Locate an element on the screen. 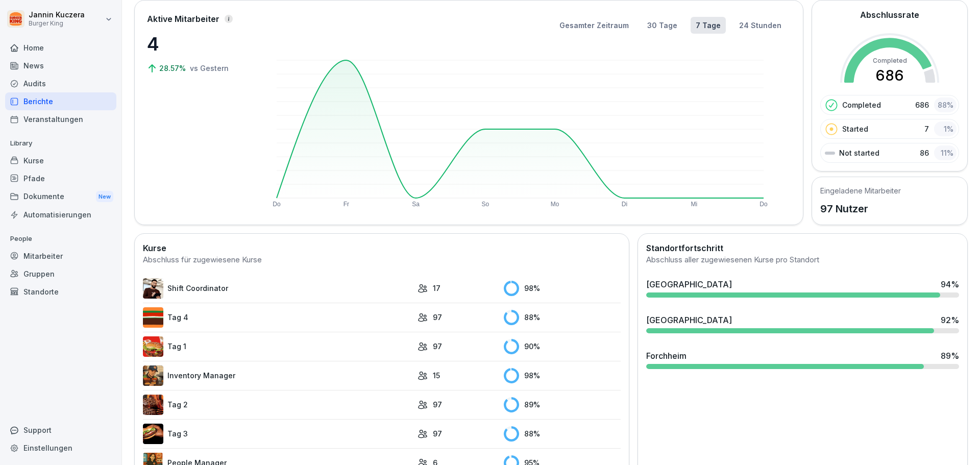 The image size is (980, 465). div: 1 % is located at coordinates (945, 129).